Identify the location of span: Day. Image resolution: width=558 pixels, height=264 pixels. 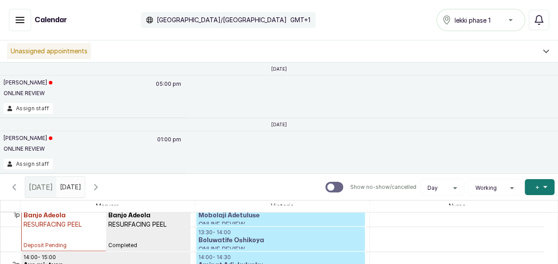
(433, 188).